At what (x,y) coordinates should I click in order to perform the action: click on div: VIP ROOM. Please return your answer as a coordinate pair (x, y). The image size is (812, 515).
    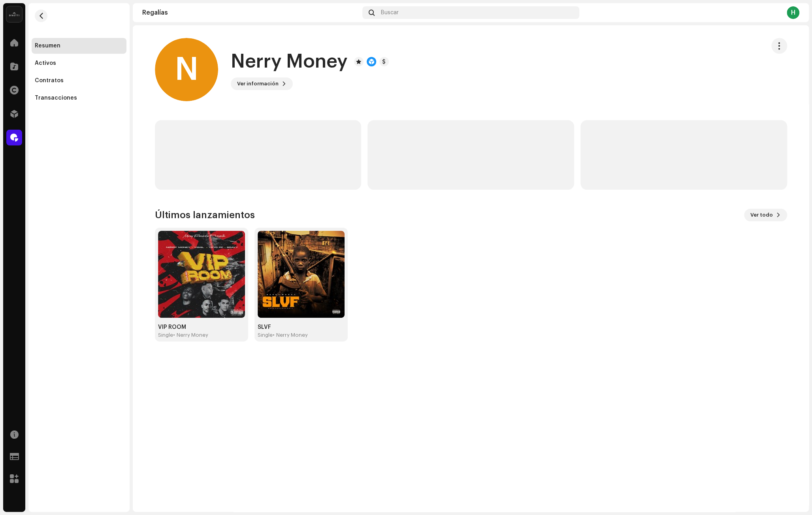
    Looking at the image, I should click on (202, 327).